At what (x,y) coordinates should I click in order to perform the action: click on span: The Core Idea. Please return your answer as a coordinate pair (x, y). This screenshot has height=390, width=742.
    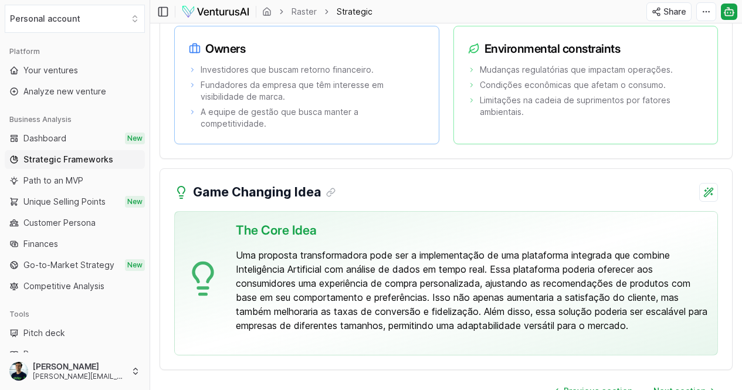
    Looking at the image, I should click on (276, 231).